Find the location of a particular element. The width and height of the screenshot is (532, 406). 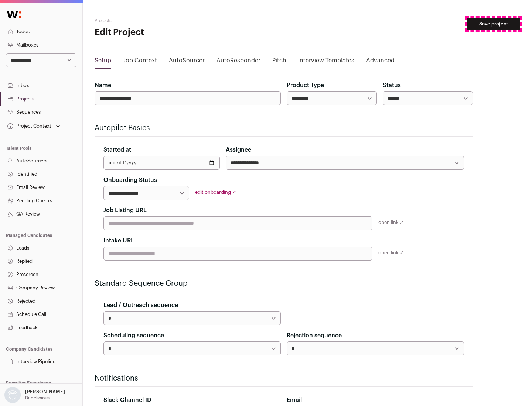

h2: Standard Sequence Group is located at coordinates (284, 284).